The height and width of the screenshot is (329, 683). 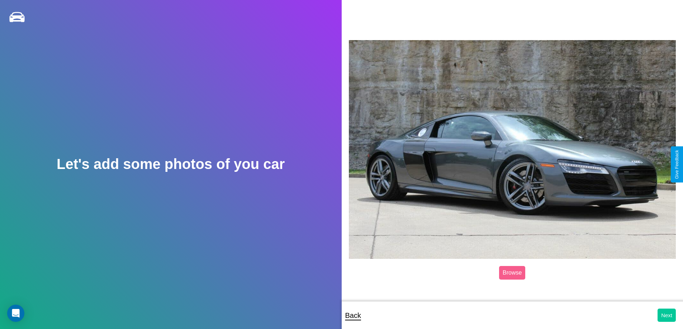 I want to click on img: posted, so click(x=512, y=150).